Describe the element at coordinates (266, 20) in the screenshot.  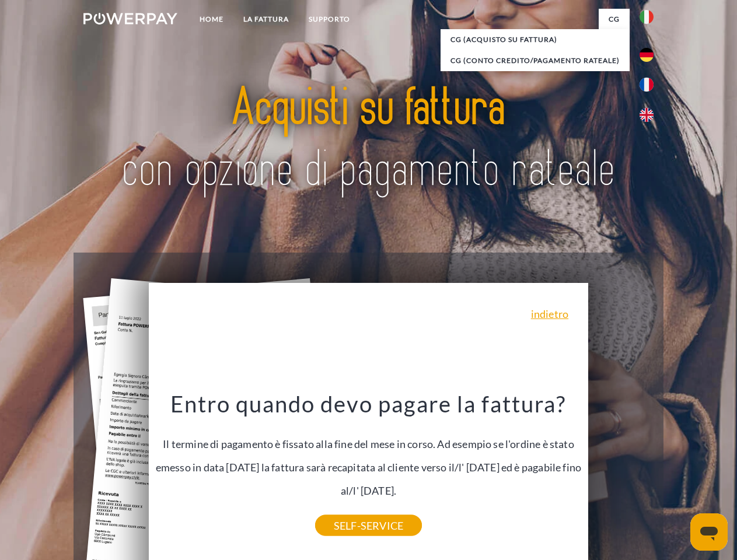
I see `a: LA FATTURA` at that location.